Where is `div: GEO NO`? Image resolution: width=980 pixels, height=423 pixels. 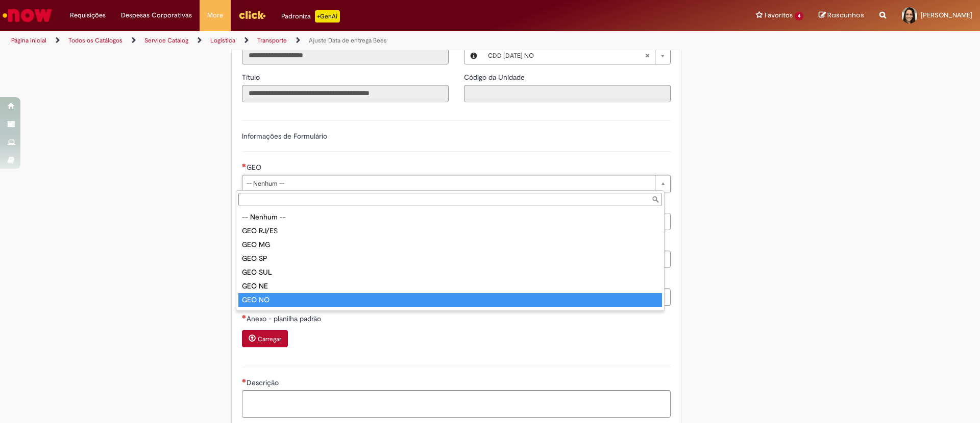
div: GEO NO is located at coordinates (450, 300).